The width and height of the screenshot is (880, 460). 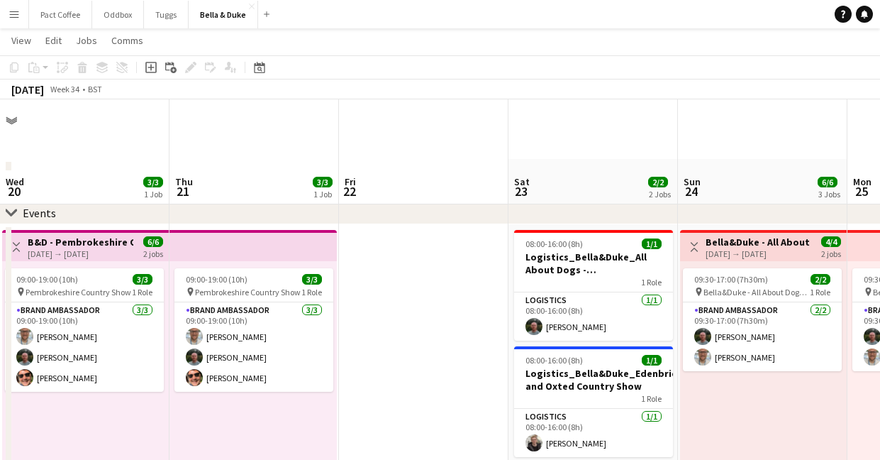 I want to click on span: 20, so click(x=13, y=191).